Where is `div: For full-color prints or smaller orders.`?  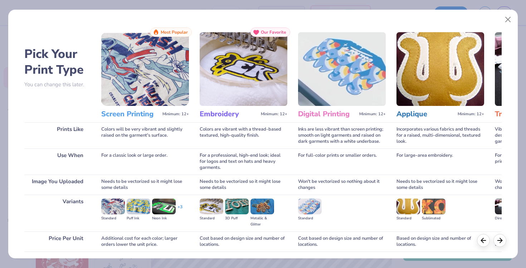
div: For full-color prints or smaller orders. is located at coordinates (342, 161).